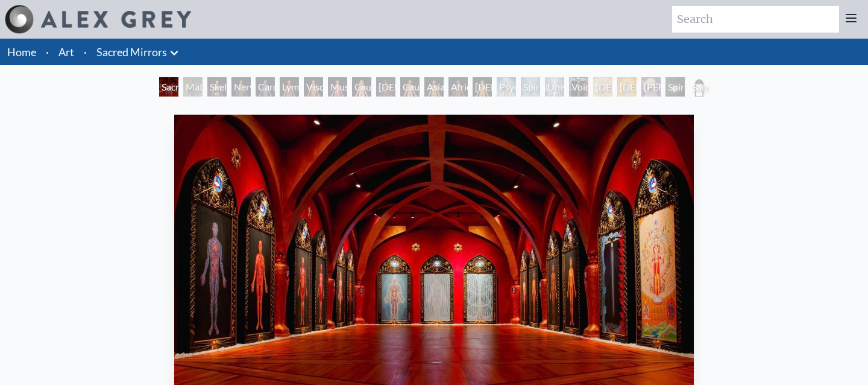 The height and width of the screenshot is (385, 868). Describe the element at coordinates (362, 87) in the screenshot. I see `div: Caucasian Woman` at that location.